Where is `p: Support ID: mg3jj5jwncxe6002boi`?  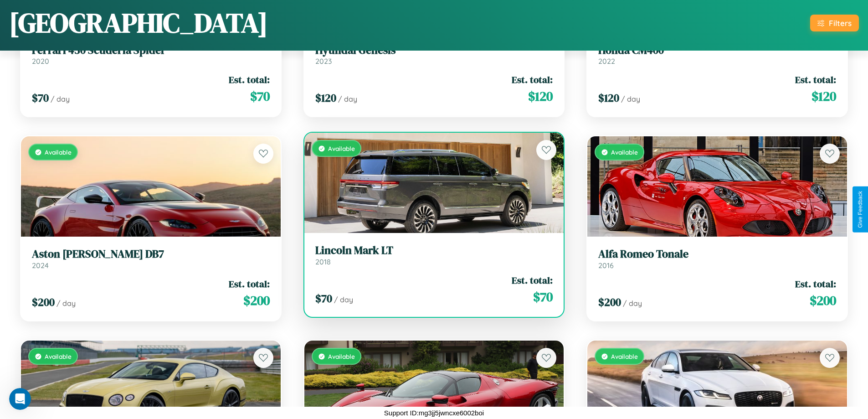
p: Support ID: mg3jj5jwncxe6002boi is located at coordinates (434, 413).